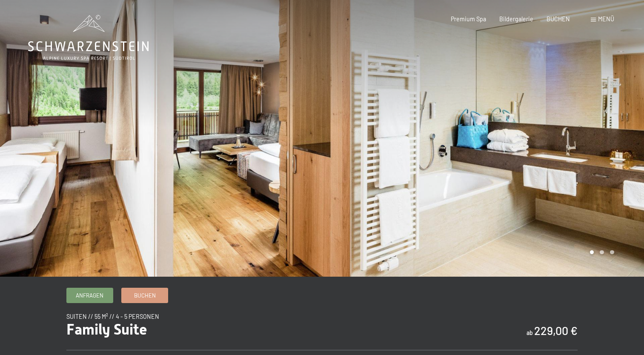 Image resolution: width=644 pixels, height=355 pixels. I want to click on a: Anfragen, so click(90, 295).